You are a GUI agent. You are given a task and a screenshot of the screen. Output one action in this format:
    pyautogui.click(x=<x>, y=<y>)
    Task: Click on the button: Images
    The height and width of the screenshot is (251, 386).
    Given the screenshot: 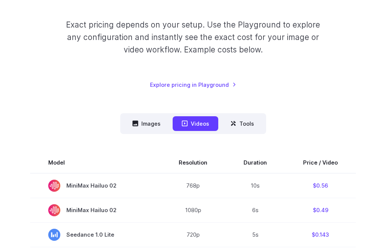 What is the action you would take?
    pyautogui.click(x=146, y=123)
    